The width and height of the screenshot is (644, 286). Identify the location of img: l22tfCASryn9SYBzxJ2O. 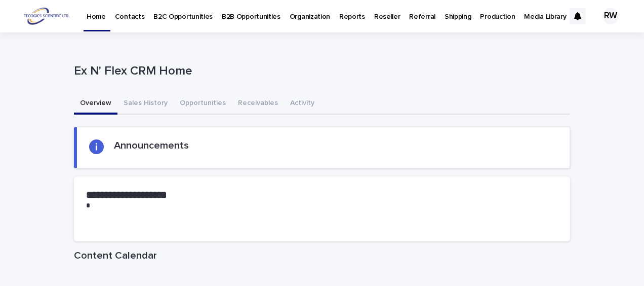
(47, 16).